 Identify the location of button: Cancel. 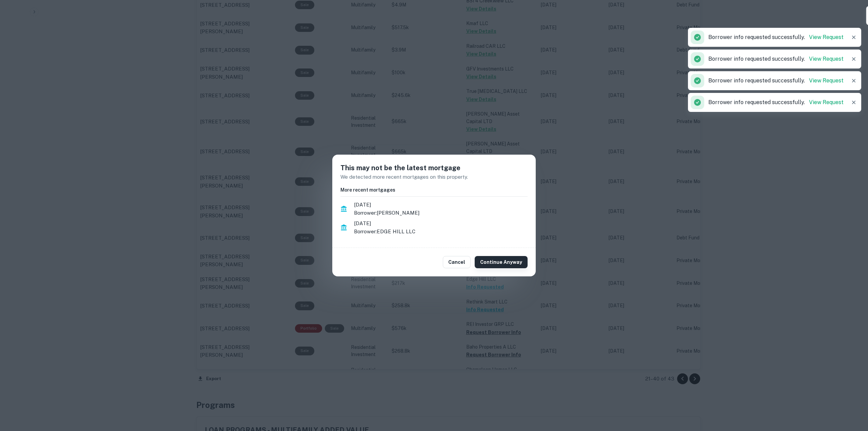
(457, 262).